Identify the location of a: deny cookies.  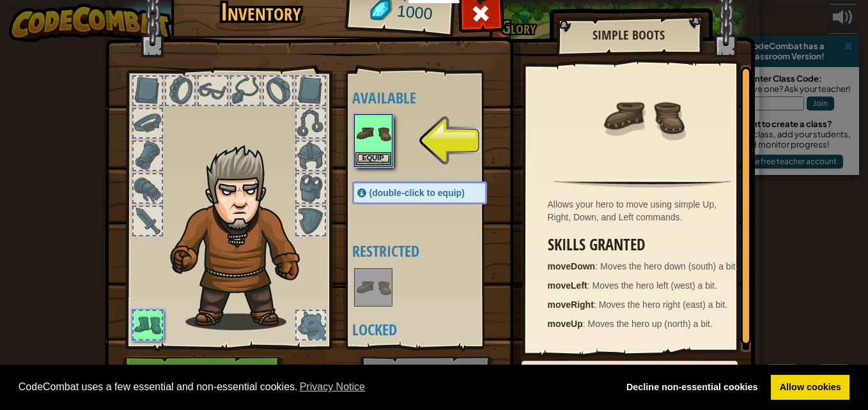
(691, 388).